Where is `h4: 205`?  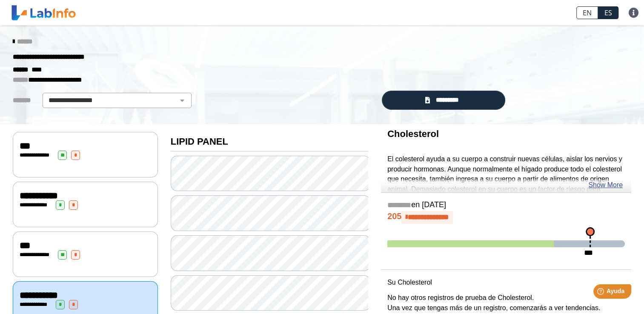 h4: 205 is located at coordinates (506, 217).